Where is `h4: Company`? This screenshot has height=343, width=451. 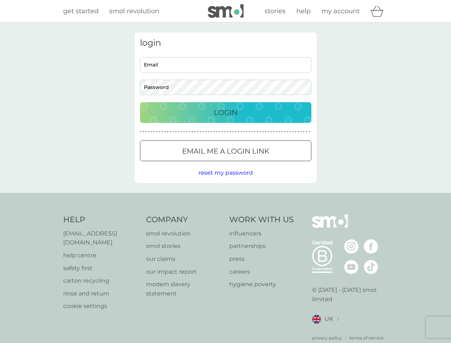 h4: Company is located at coordinates (184, 220).